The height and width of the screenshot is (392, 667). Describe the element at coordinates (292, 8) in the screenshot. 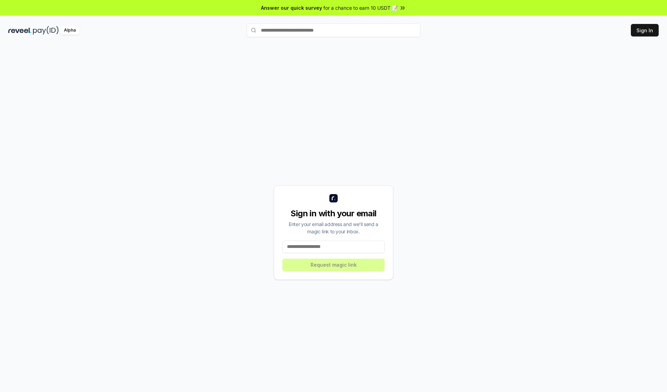

I see `span: Answer our quick survey` at that location.